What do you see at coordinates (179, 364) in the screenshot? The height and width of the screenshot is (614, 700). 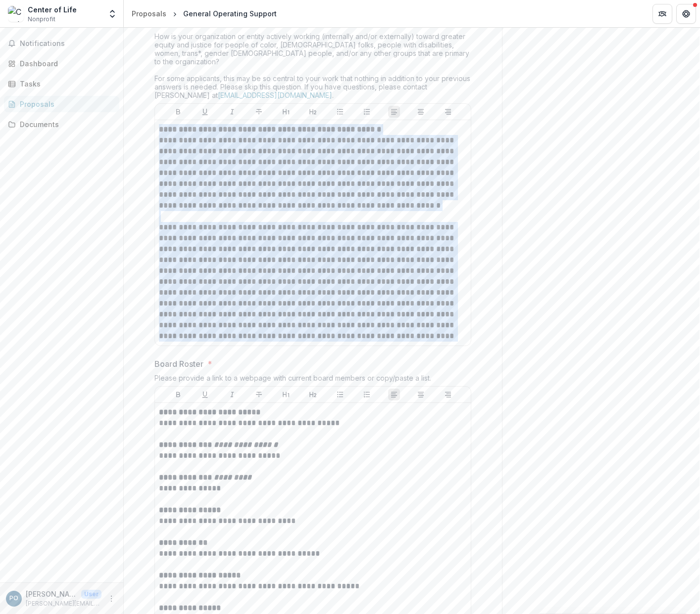 I see `p: Board Roster` at bounding box center [179, 364].